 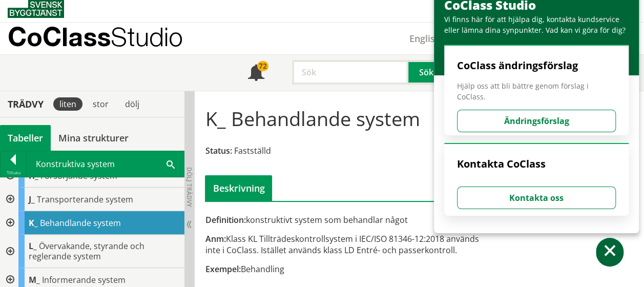 I want to click on span: Övervakande, styrande och reglerande system, so click(x=87, y=251).